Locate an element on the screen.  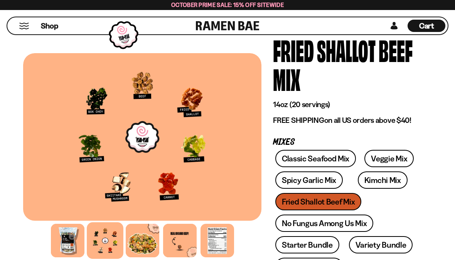
a: Veggie Mix is located at coordinates (389, 158).